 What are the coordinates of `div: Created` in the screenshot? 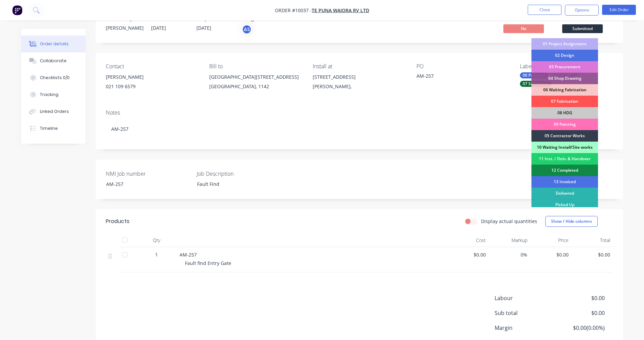 It's located at (169, 18).